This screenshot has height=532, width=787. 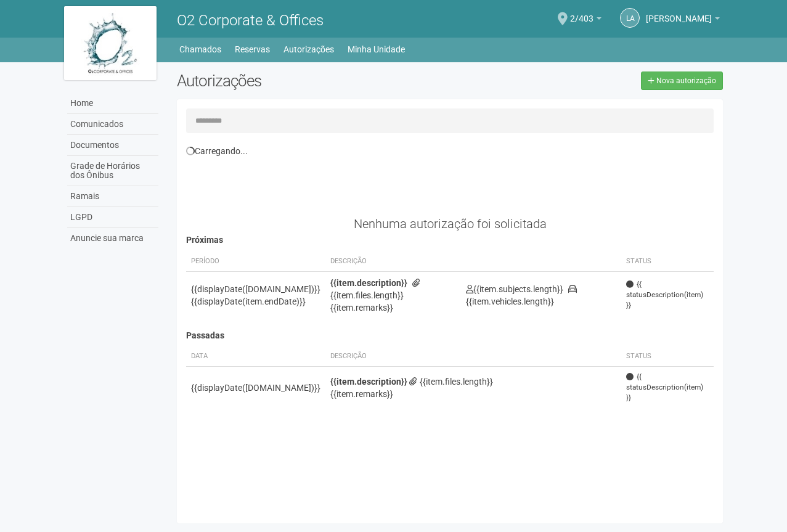 I want to click on th: Período, so click(x=256, y=261).